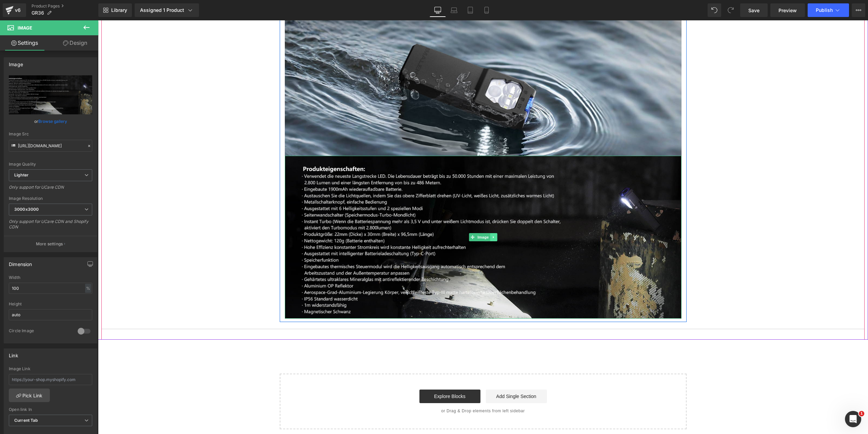 The width and height of the screenshot is (868, 434). I want to click on button: More, so click(859, 10).